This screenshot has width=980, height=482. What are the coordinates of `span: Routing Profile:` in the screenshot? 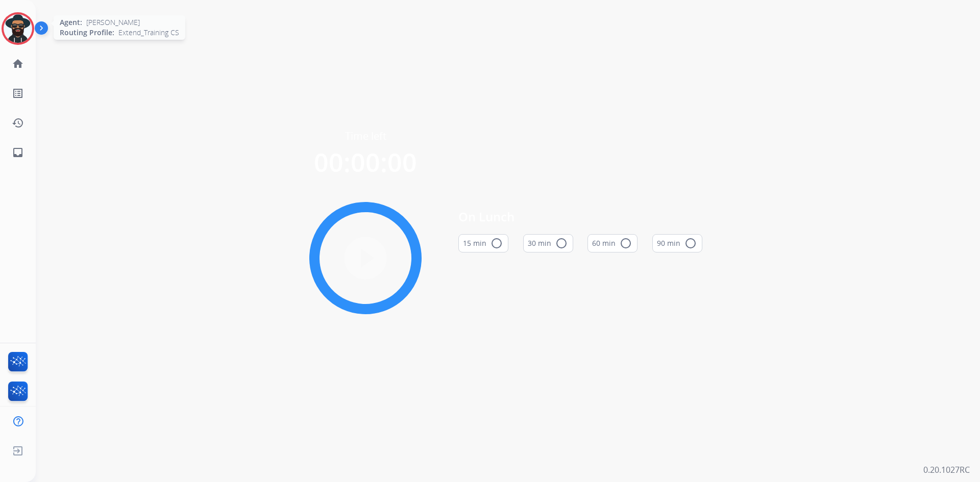 It's located at (86, 32).